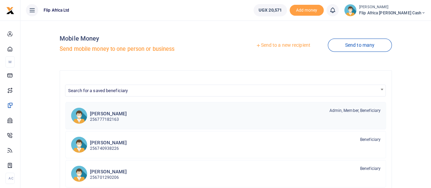 Image resolution: width=431 pixels, height=188 pixels. What do you see at coordinates (10, 178) in the screenshot?
I see `li: Ac` at bounding box center [10, 178].